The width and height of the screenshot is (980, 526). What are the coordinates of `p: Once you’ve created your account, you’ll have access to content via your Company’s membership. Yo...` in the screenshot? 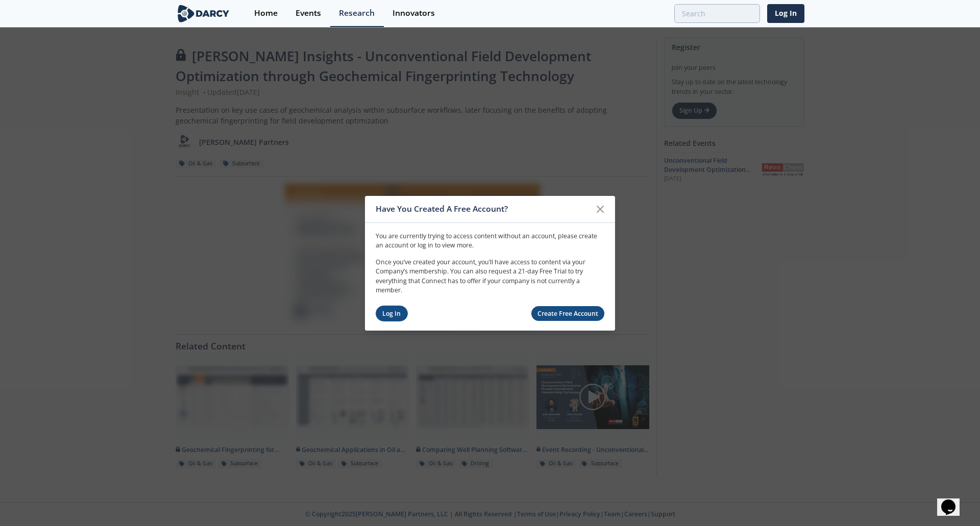 It's located at (490, 276).